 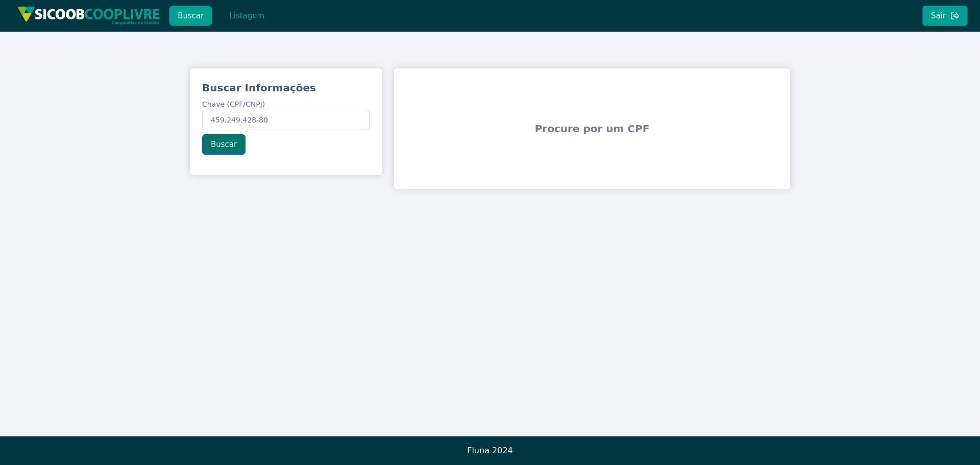 What do you see at coordinates (233, 104) in the screenshot?
I see `span: Chave (CPF/CNPJ)` at bounding box center [233, 104].